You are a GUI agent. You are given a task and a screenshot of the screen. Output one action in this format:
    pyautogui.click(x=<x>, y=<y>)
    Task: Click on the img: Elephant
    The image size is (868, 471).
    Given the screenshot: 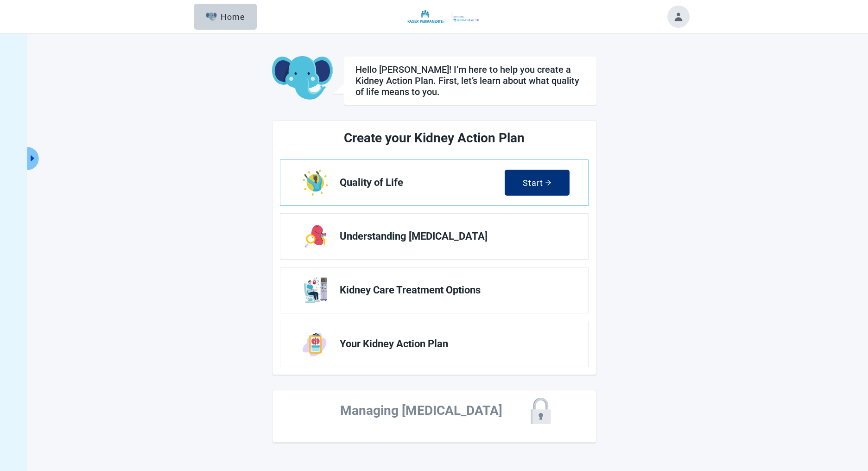 What is the action you would take?
    pyautogui.click(x=211, y=16)
    